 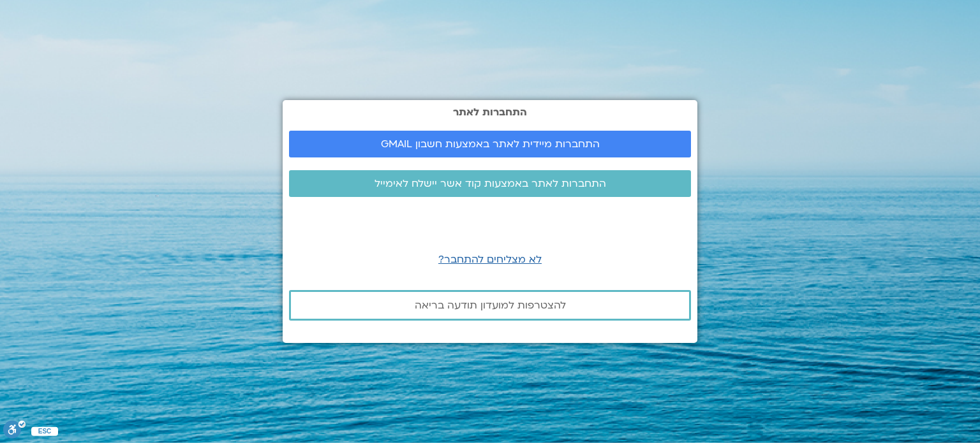 What do you see at coordinates (490, 259) in the screenshot?
I see `a: לא מצליחים להתחבר?` at bounding box center [490, 259].